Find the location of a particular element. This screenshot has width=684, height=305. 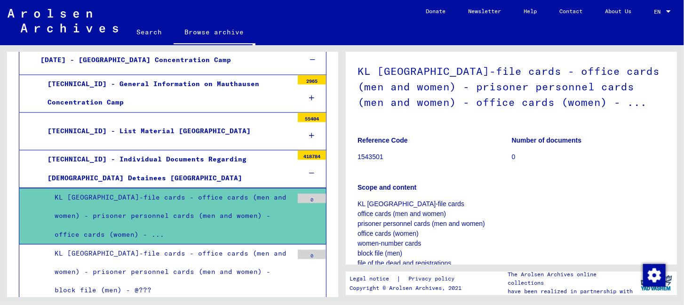

a: Privacy policy is located at coordinates (433, 278).